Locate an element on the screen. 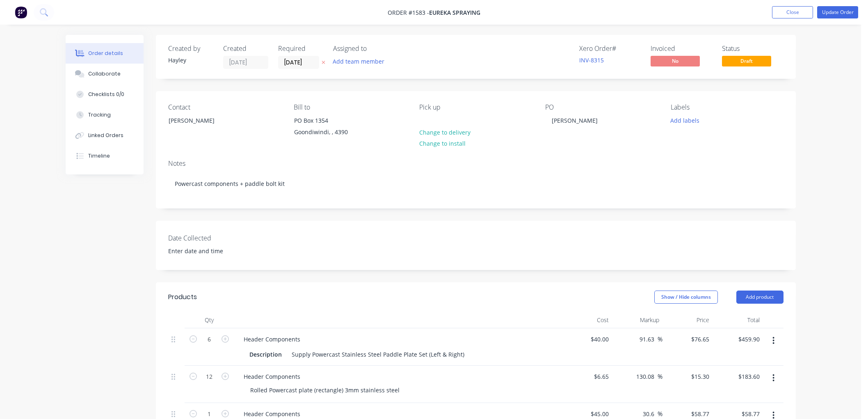 This screenshot has width=868, height=419. div: Powercast components + paddle bolt kit is located at coordinates (476, 183).